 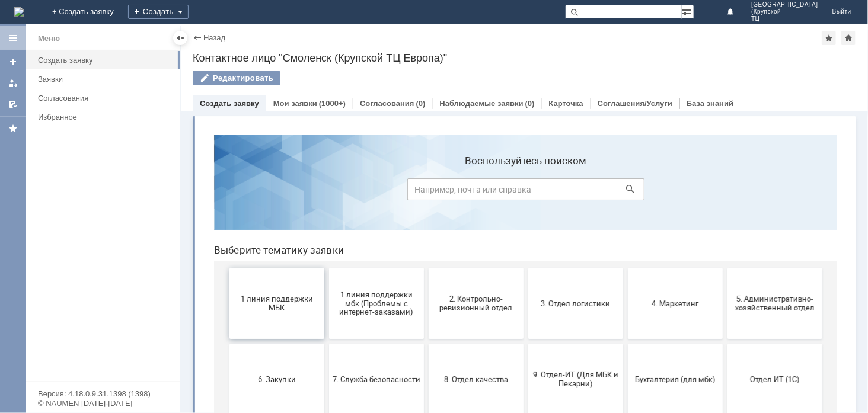 What do you see at coordinates (272, 178) in the screenshot?
I see `button: 2. Контрольно-ревизионный отдел` at bounding box center [272, 178].